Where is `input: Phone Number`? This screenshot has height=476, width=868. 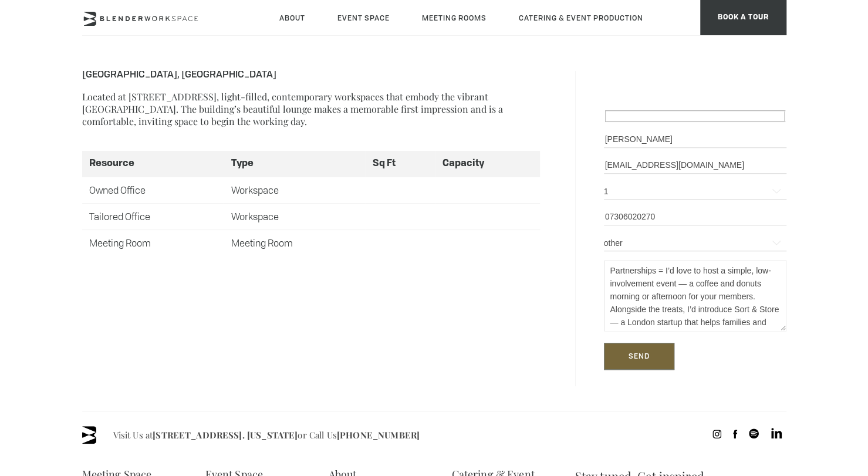 input: Phone Number is located at coordinates (695, 217).